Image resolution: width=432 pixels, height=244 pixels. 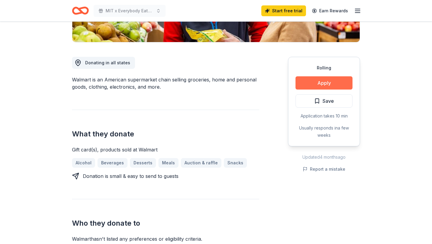 I want to click on a: Desserts, so click(x=143, y=163).